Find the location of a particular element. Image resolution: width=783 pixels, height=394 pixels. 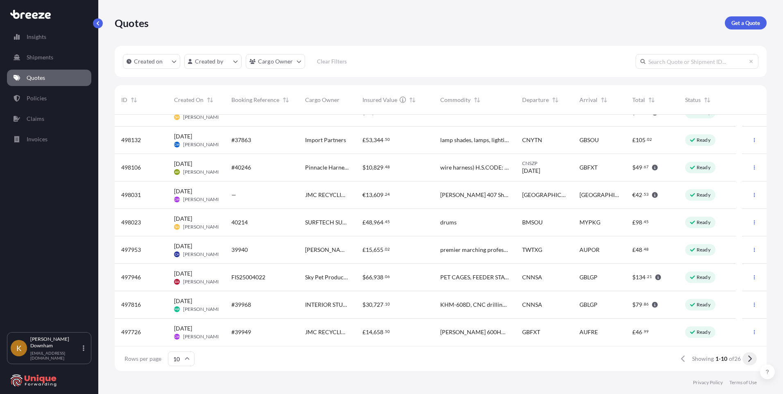

span: #40246 is located at coordinates (241, 168).